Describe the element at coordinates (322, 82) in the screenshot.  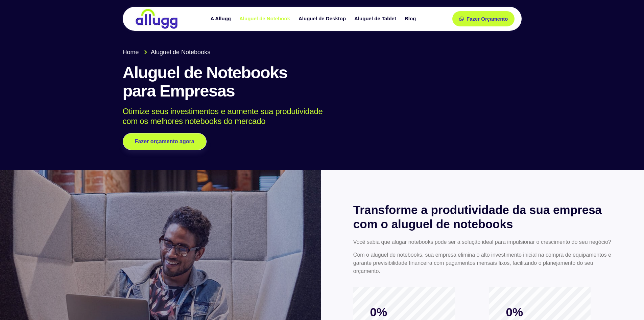
I see `h1: Aluguel de Notebooks para Empresas` at that location.